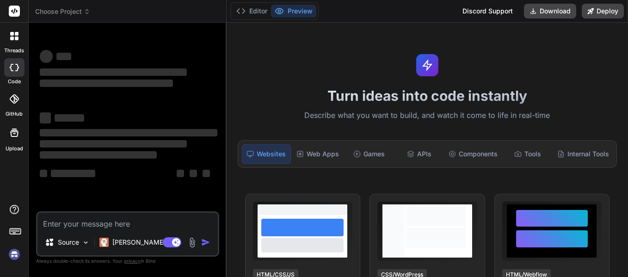  I want to click on label: code, so click(14, 81).